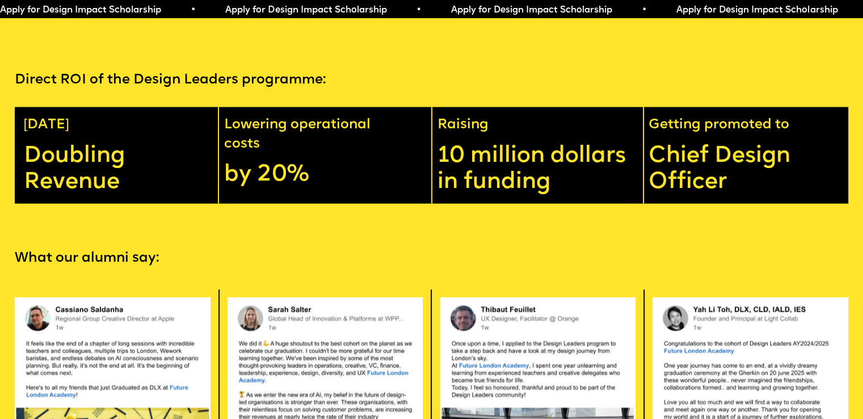  What do you see at coordinates (116, 169) in the screenshot?
I see `p: Doubling Revenue` at bounding box center [116, 169].